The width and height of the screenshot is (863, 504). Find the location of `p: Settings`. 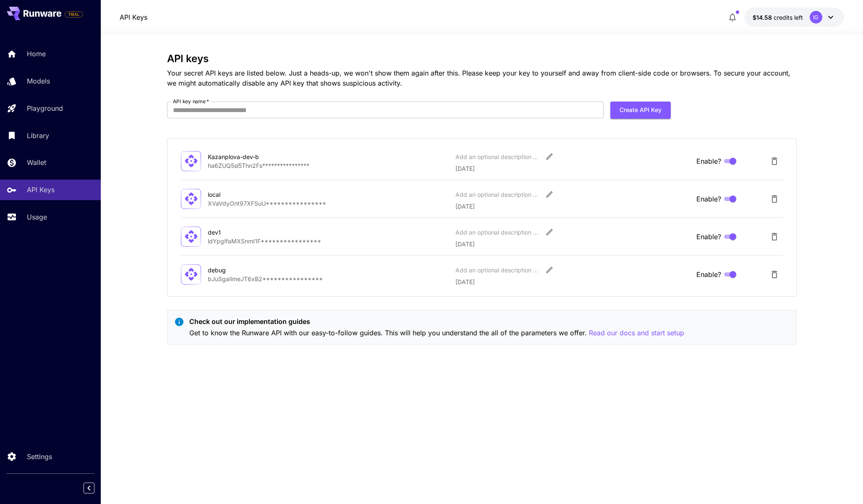

p: Settings is located at coordinates (39, 457).